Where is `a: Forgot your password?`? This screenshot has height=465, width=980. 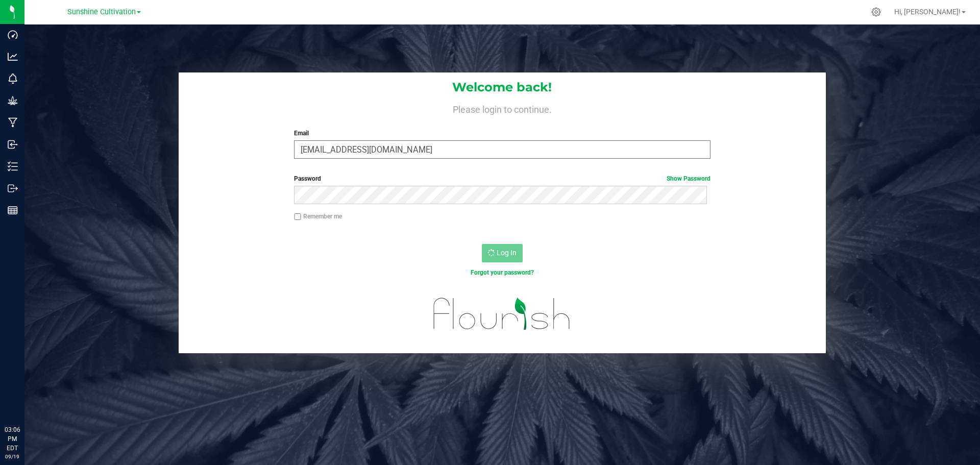 a: Forgot your password? is located at coordinates (502, 272).